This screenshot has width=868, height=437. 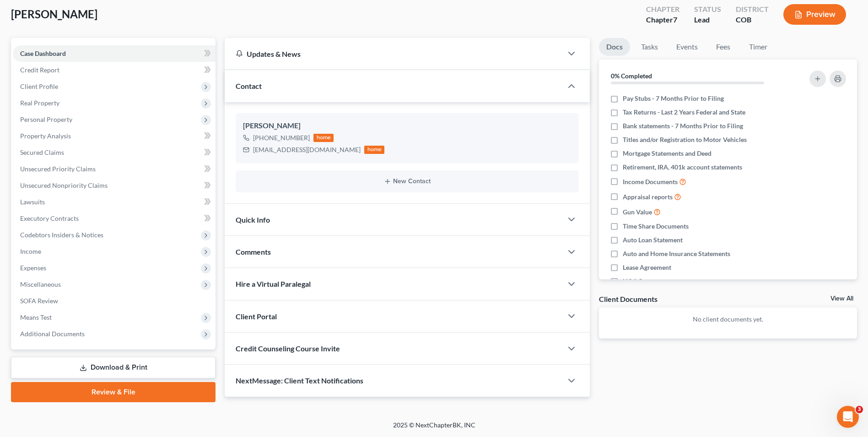 What do you see at coordinates (114, 218) in the screenshot?
I see `a: Executory Contracts` at bounding box center [114, 218].